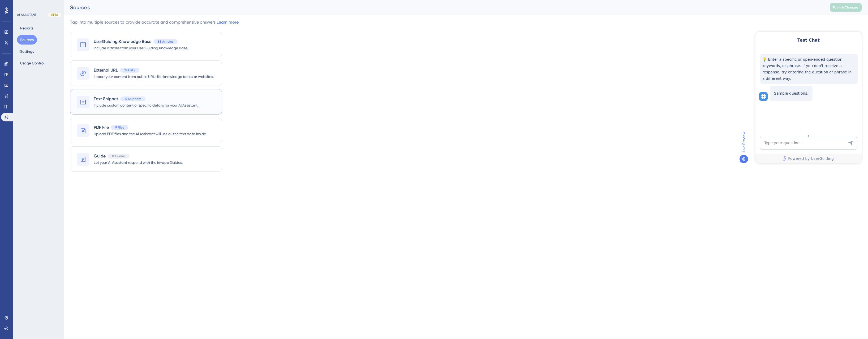  Describe the element at coordinates (744, 142) in the screenshot. I see `span: Live Preview` at that location.